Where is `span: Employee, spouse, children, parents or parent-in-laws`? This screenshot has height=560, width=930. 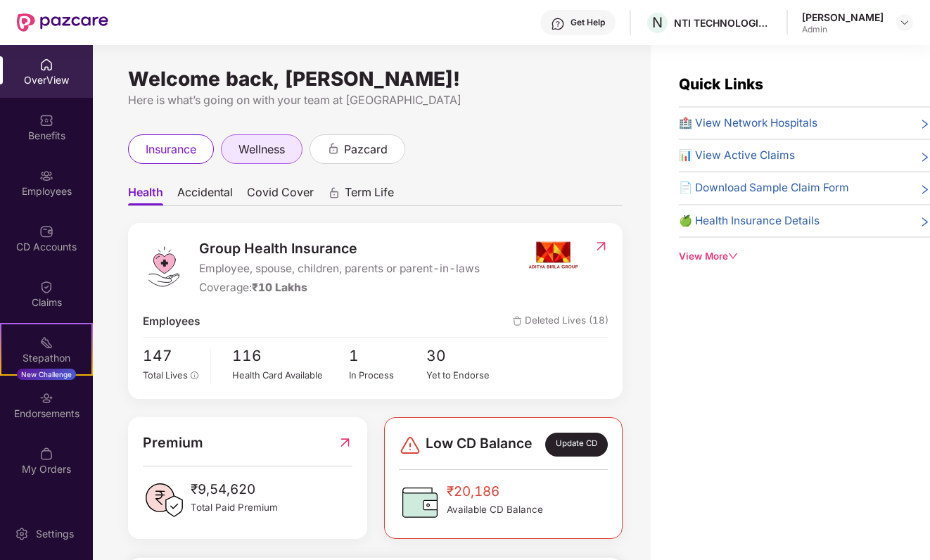
span: Employee, spouse, children, parents or parent-in-laws is located at coordinates (339, 269).